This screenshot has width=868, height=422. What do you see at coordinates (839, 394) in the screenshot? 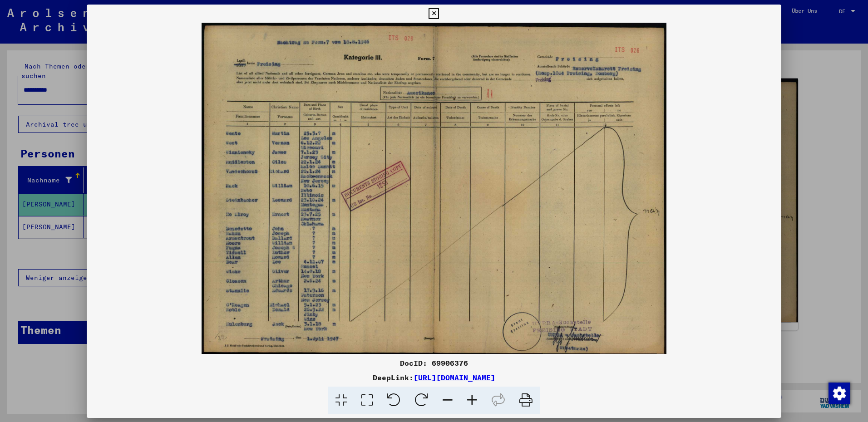
I see `img: Change consent` at bounding box center [839, 394].